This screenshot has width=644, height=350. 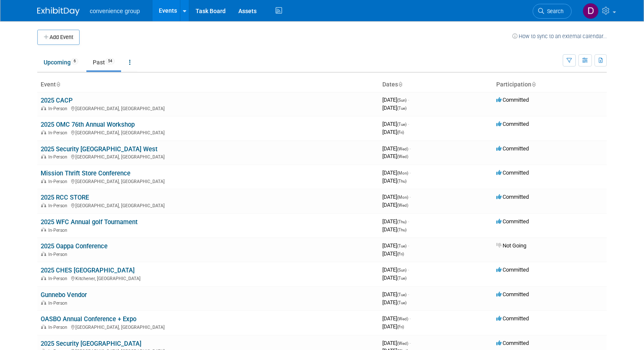 I want to click on a: Sort by Event Name, so click(x=58, y=84).